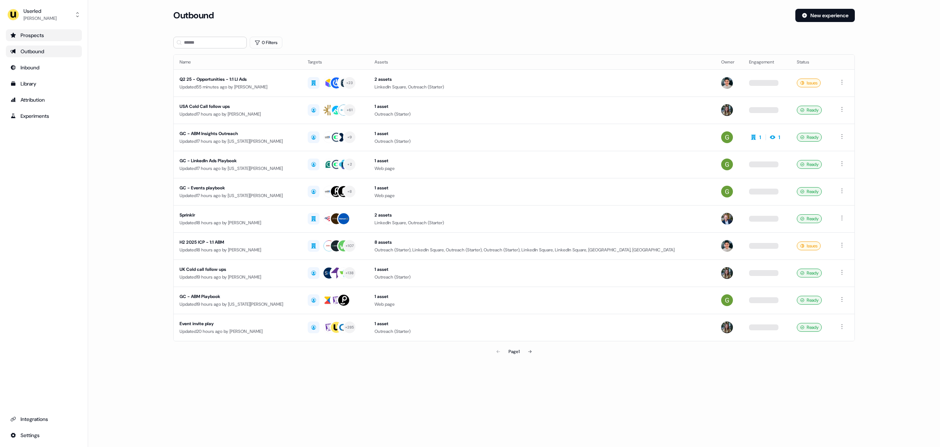  What do you see at coordinates (44, 116) in the screenshot?
I see `div: Experiments` at bounding box center [44, 116].